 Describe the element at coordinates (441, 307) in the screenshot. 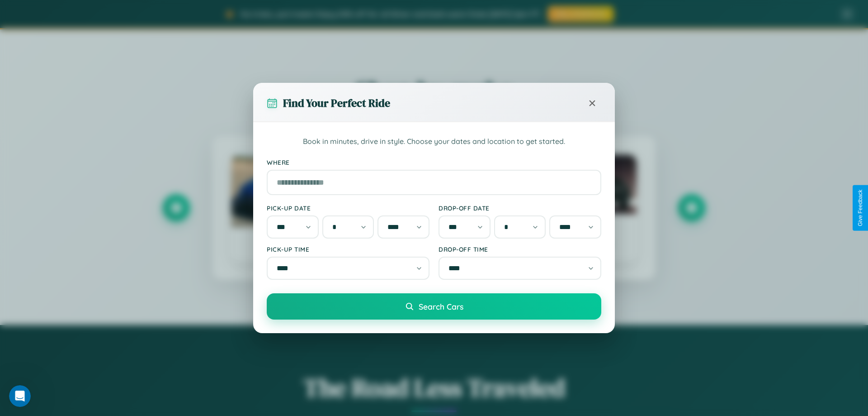

I see `span: Search Cars` at that location.